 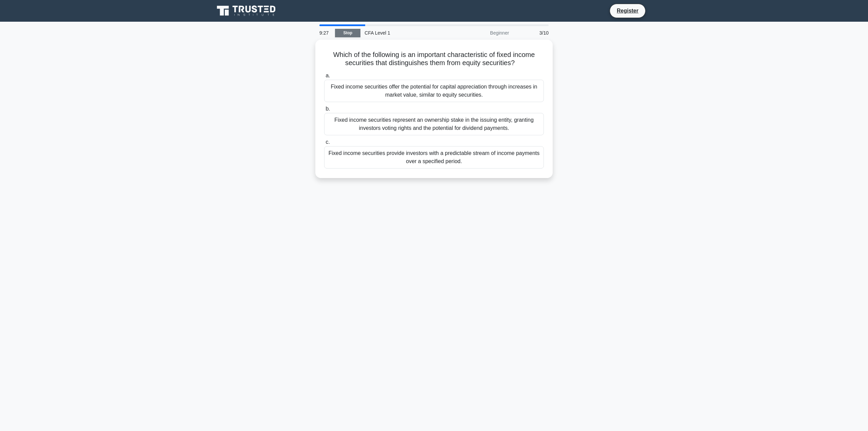 I want to click on h5: Which of the following is an important characteristic of fixed income securities that distinguish..., so click(x=434, y=59).